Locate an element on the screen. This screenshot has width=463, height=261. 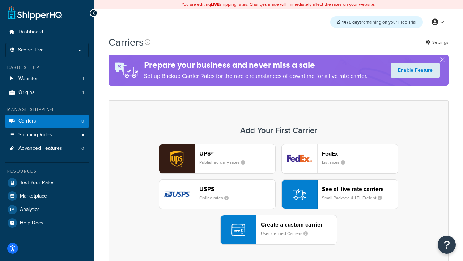
header: UPS® is located at coordinates (237, 153).